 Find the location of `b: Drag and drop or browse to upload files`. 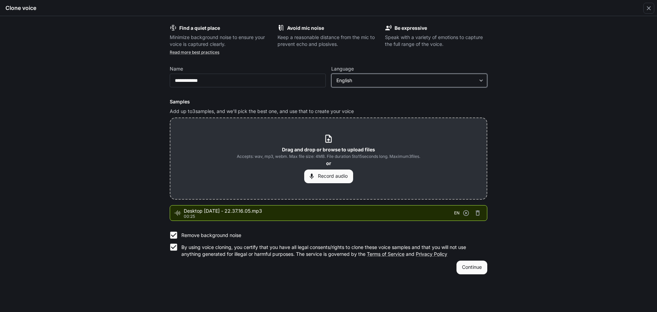

b: Drag and drop or browse to upload files is located at coordinates (328, 149).